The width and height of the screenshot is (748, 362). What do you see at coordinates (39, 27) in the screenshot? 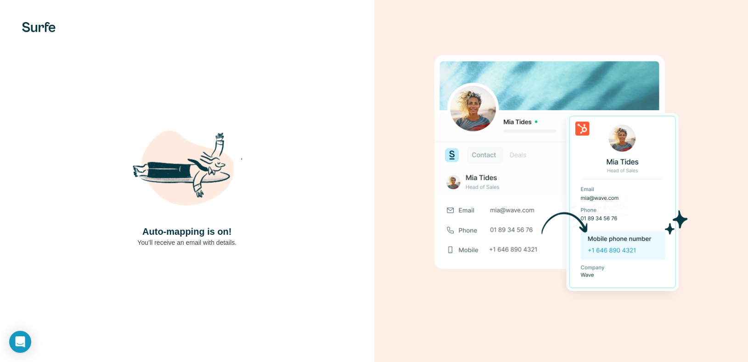
I see `img: Surfe's logo` at bounding box center [39, 27].